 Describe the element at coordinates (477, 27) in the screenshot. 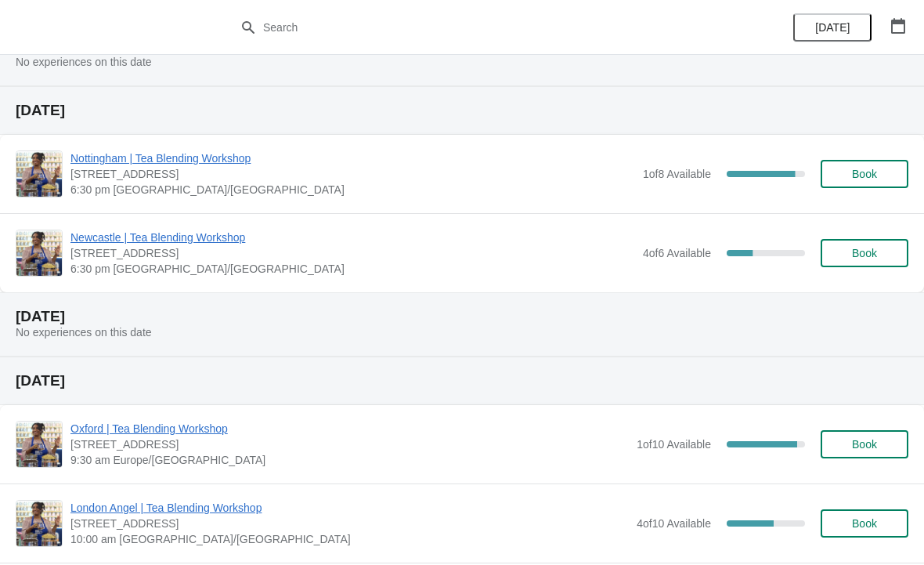

I see `input: Search` at that location.